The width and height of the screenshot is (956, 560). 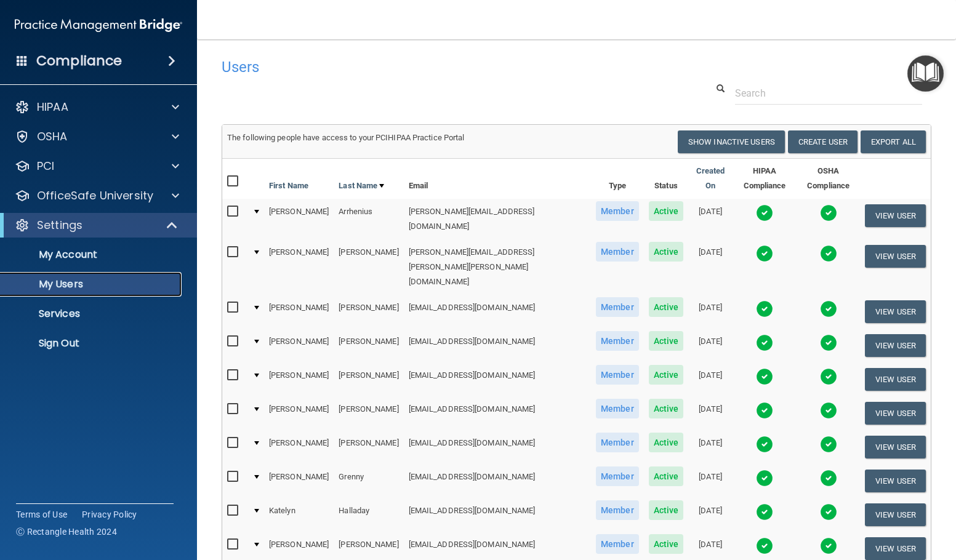 What do you see at coordinates (91, 313) in the screenshot?
I see `p: Services` at bounding box center [91, 313].